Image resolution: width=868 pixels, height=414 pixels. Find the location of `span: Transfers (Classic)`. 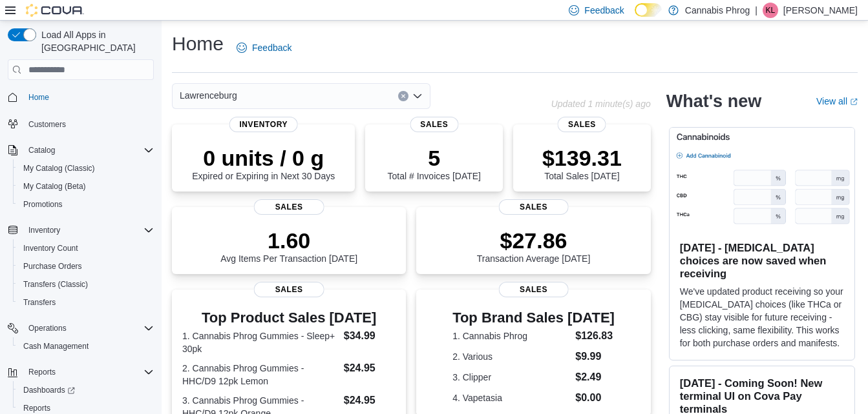

span: Transfers (Classic) is located at coordinates (55, 285).